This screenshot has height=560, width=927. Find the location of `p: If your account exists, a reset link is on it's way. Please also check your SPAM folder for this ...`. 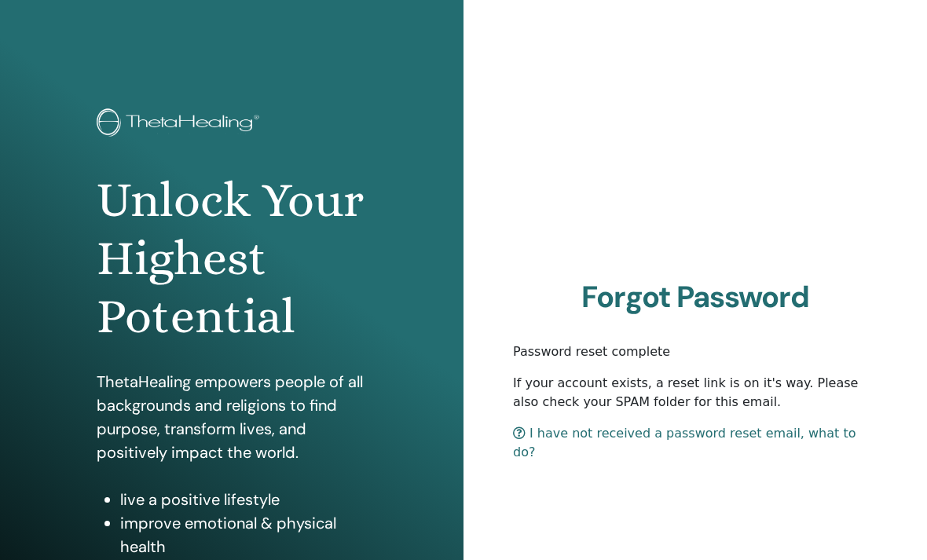

p: If your account exists, a reset link is on it's way. Please also check your SPAM folder for this ... is located at coordinates (695, 393).